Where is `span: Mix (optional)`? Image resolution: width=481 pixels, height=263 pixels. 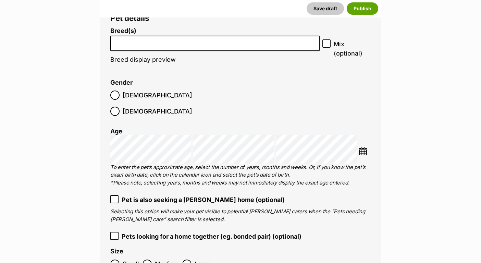 span: Mix (optional) is located at coordinates (352, 49).